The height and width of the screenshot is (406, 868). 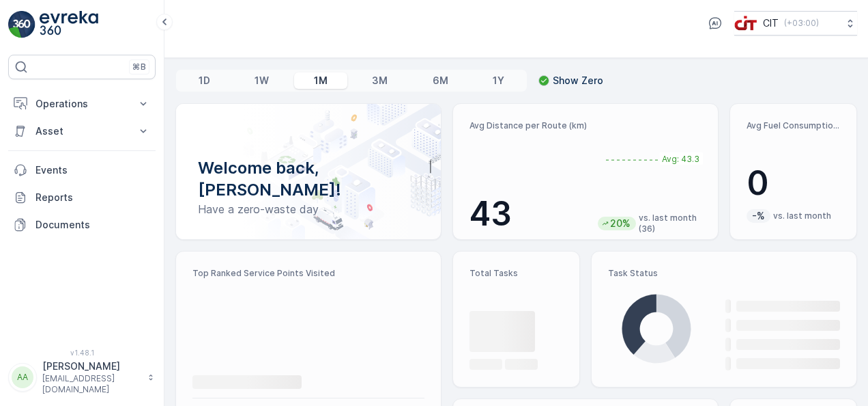 What do you see at coordinates (578, 81) in the screenshot?
I see `p: Show Zero` at bounding box center [578, 81].